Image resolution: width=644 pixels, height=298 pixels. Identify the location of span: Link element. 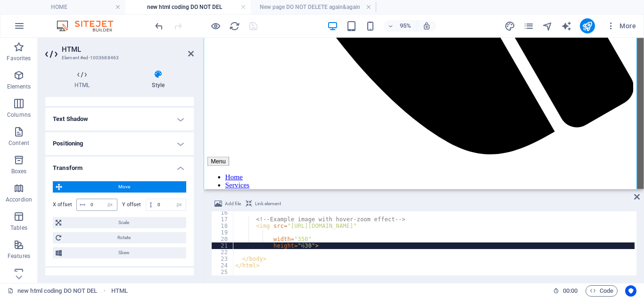
(268, 204).